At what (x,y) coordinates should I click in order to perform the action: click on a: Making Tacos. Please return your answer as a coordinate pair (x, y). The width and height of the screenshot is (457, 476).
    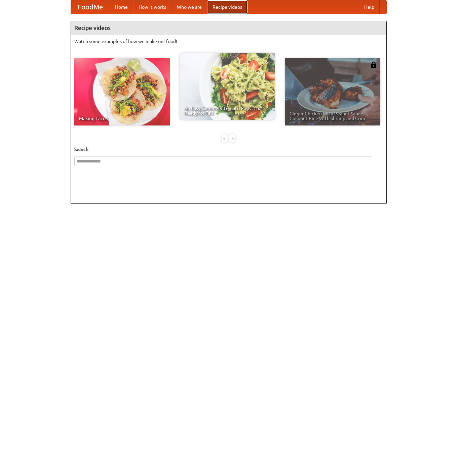
    Looking at the image, I should click on (122, 92).